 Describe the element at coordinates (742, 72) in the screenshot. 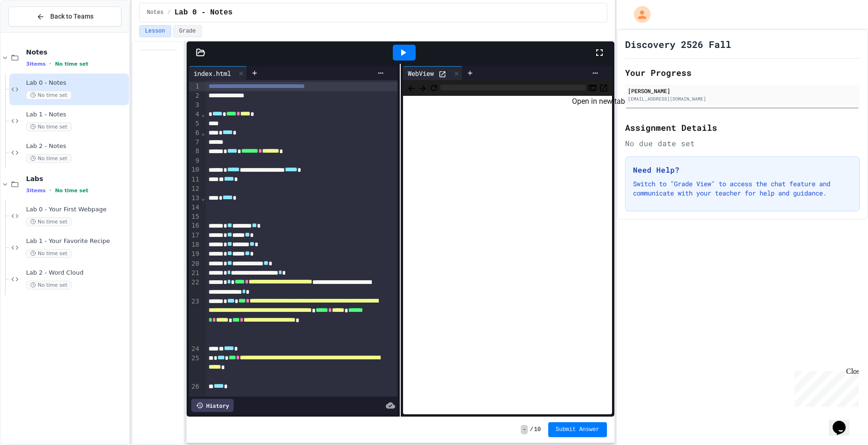

I see `h2: Your Progress` at that location.